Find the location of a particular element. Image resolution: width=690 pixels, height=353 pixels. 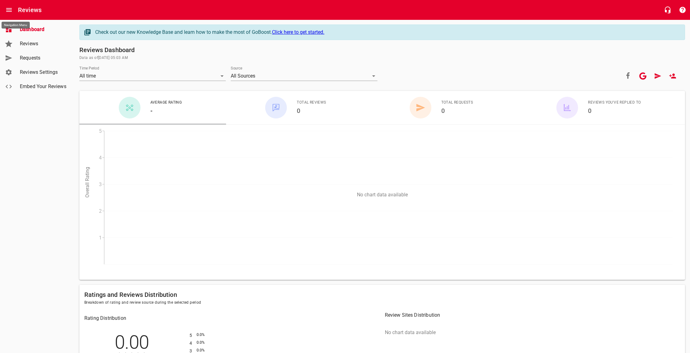

h6: Ratings and Reviews Distribution is located at coordinates (382, 294).